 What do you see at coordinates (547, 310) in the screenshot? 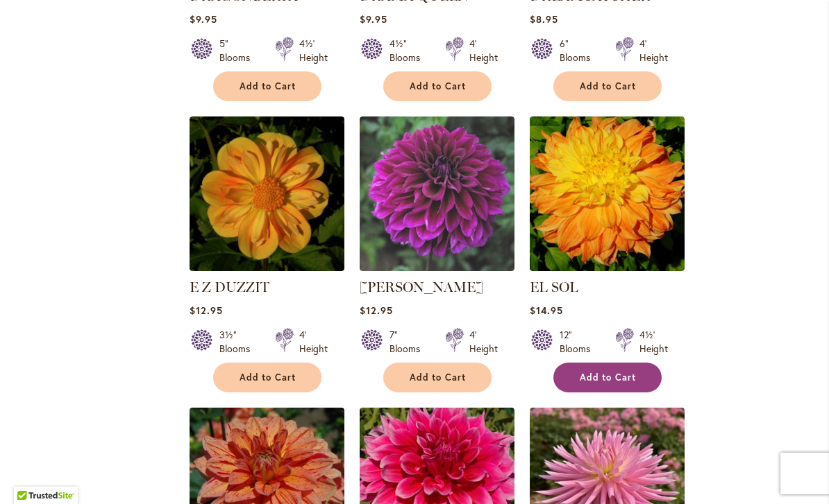
I see `span: $14.95` at bounding box center [547, 310].